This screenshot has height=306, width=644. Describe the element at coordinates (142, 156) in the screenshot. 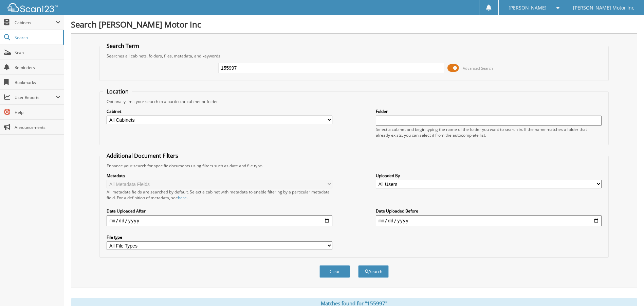

I see `legend: Additional Document Filters` at that location.